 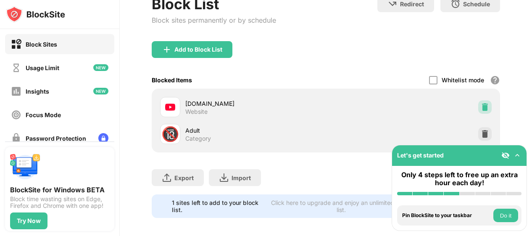 I want to click on img: push-desktop.svg, so click(x=25, y=167).